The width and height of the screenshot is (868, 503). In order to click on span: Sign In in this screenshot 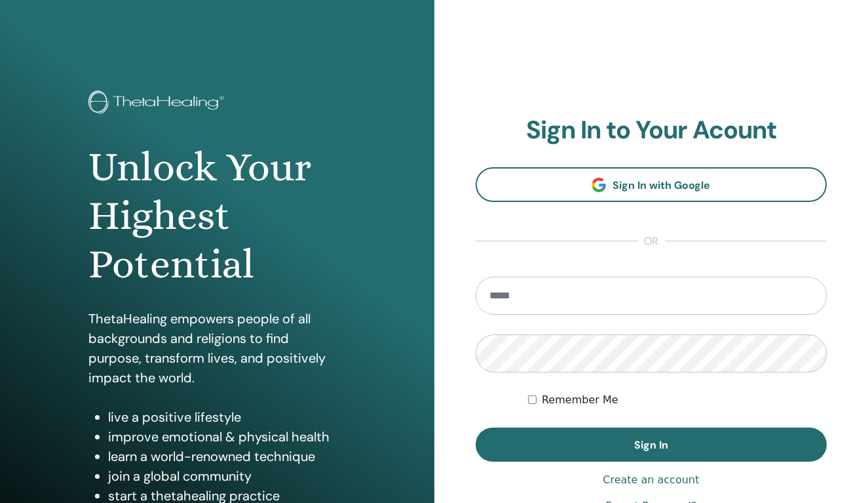, I will do `click(651, 445)`.